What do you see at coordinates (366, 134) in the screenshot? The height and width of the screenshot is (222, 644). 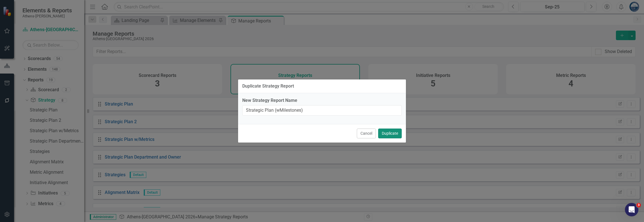 I see `button: Cancel` at bounding box center [366, 134].